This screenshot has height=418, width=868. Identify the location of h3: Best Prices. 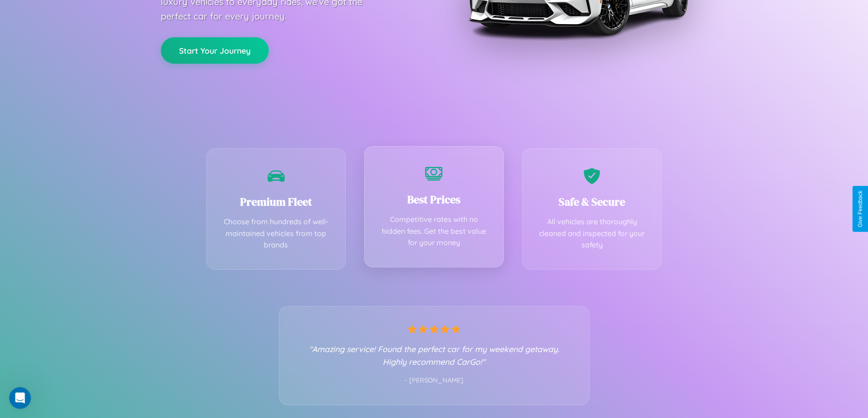
(434, 199).